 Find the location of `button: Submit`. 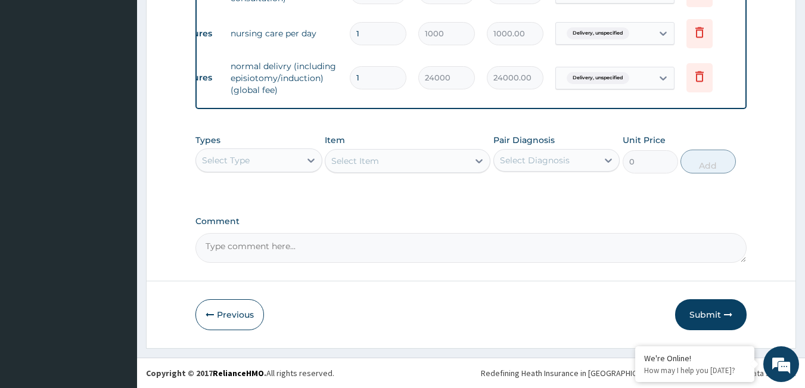

button: Submit is located at coordinates (710, 314).